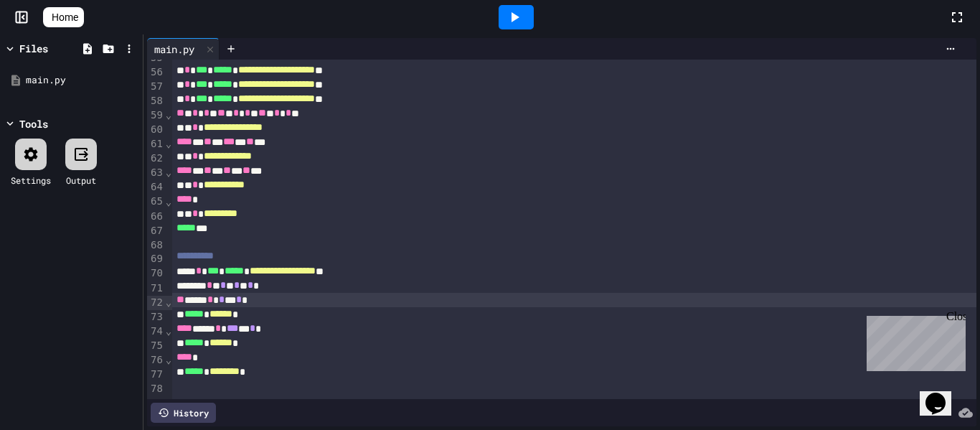 The width and height of the screenshot is (980, 430). Describe the element at coordinates (156, 389) in the screenshot. I see `div: 78` at that location.